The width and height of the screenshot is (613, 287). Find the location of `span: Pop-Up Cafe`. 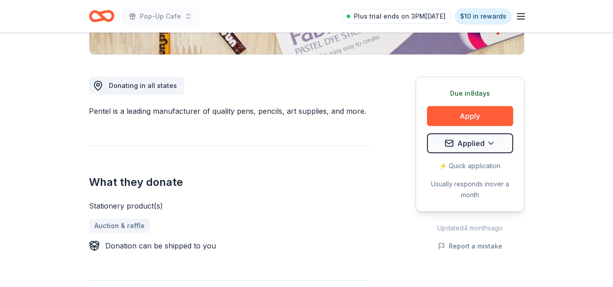

span: Pop-Up Cafe is located at coordinates (160, 16).